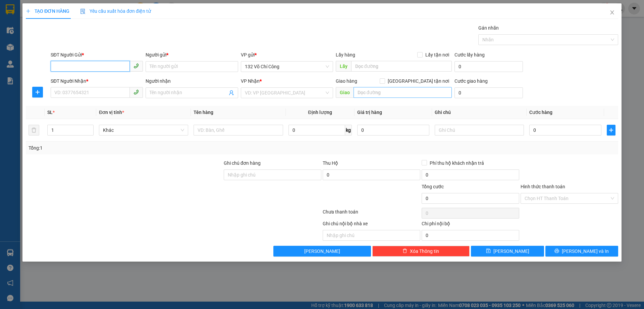 The height and width of the screenshot is (309, 644). I want to click on label: Hình thức thanh toán, so click(543, 187).